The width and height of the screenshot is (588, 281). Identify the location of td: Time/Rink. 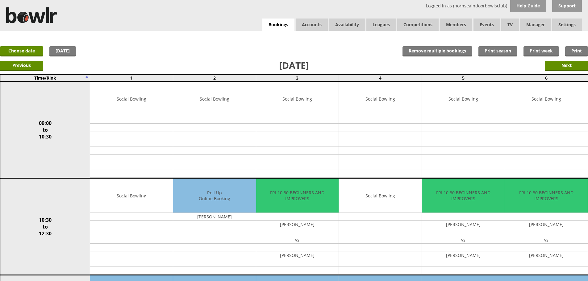
(45, 78).